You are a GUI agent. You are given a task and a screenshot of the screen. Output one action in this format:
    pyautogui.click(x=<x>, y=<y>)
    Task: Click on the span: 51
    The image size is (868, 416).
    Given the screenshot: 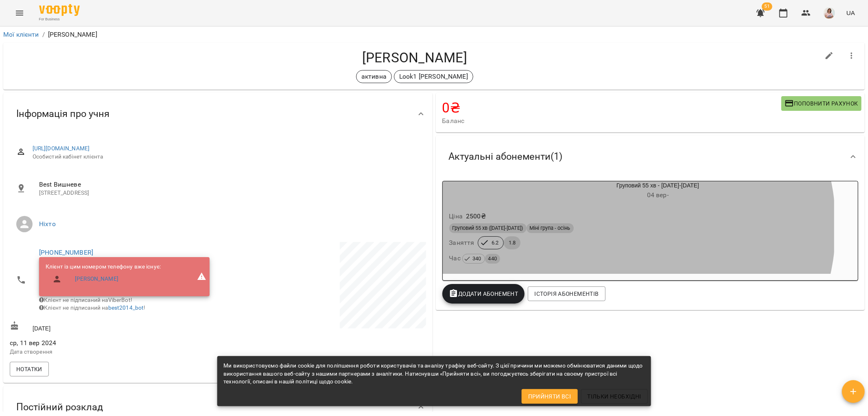 What is the action you would take?
    pyautogui.click(x=767, y=7)
    